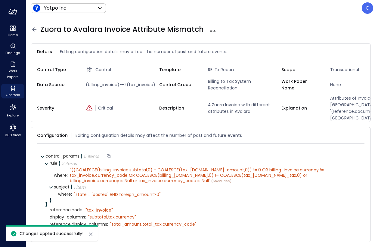 The image size is (378, 247). I want to click on div: 2 items, so click(69, 164).